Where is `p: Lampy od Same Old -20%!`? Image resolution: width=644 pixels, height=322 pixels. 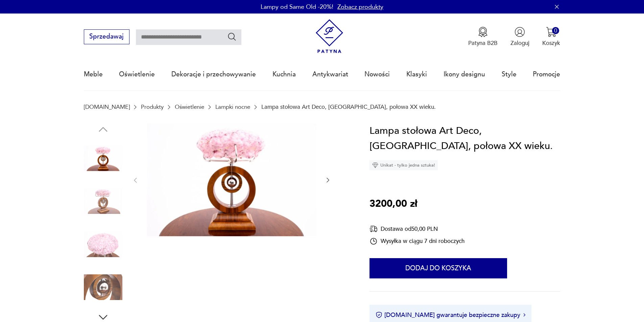
p: Lampy od Same Old -20%! is located at coordinates (297, 7).